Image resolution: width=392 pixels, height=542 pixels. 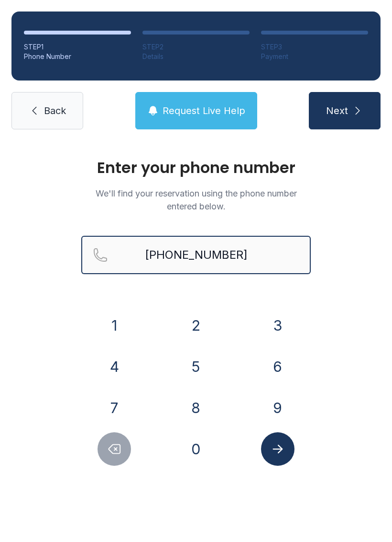 I want to click on input: Reservation phone number, so click(x=196, y=255).